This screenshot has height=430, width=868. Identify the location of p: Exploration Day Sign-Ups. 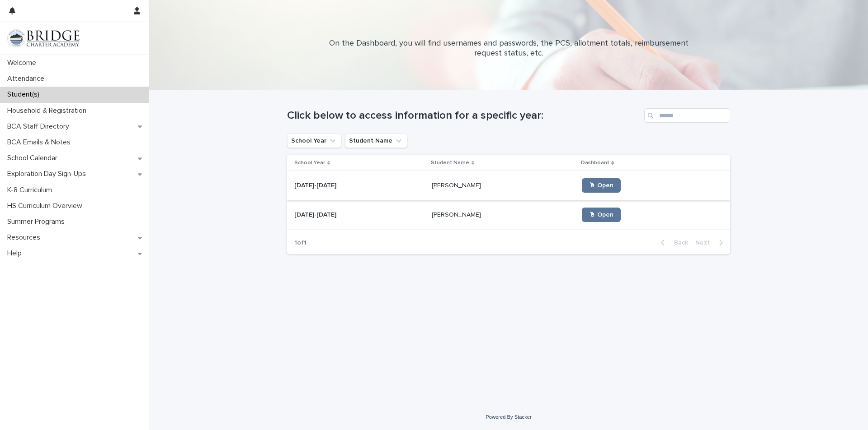
(48, 174).